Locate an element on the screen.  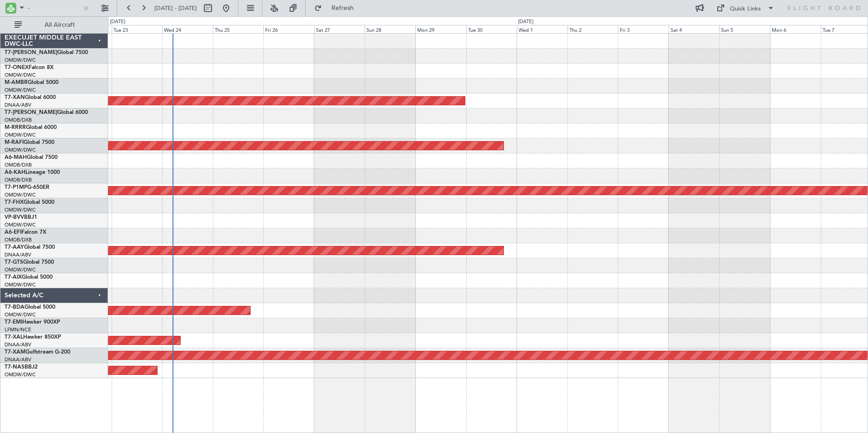
a: A6-EFIFalcon 7X is located at coordinates (25, 232).